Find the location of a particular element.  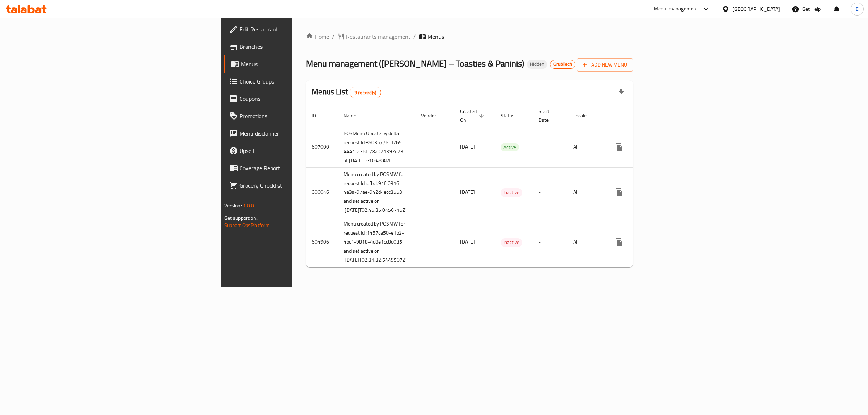

a: Promotions is located at coordinates (294, 116).